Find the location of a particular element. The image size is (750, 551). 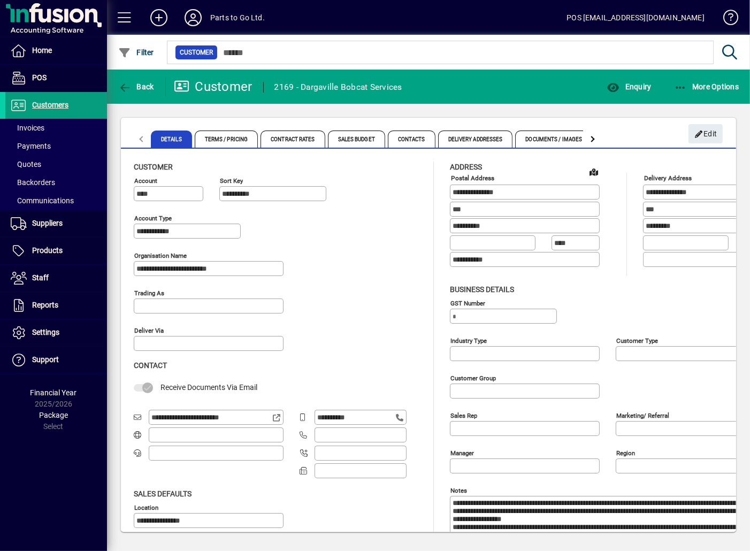

a: Payments is located at coordinates (56, 146).